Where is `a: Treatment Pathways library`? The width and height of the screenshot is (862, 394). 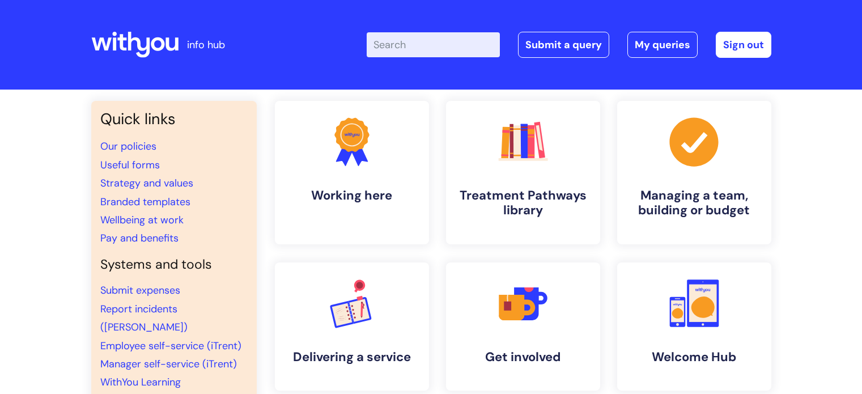
a: Treatment Pathways library is located at coordinates (523, 172).